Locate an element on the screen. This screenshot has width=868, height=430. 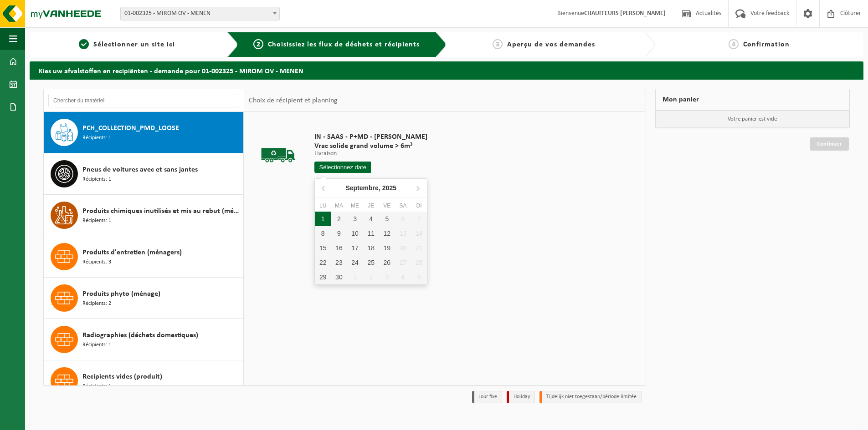
div: Mon panier is located at coordinates (753, 100).